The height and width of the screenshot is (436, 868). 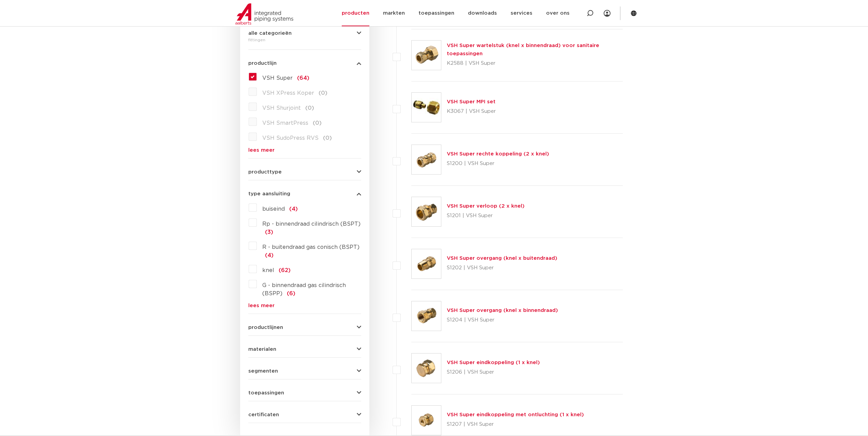 I want to click on img: Thumbnail for VSH Super wartelstuk (knel x binnendraad) voor sanitaire toepassingen, so click(x=427, y=56).